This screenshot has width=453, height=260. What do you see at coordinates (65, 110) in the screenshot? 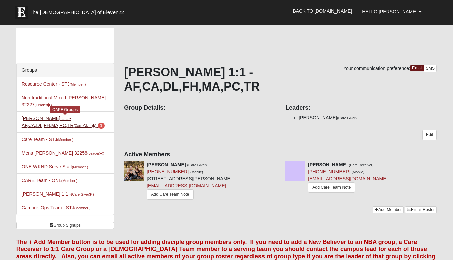
I see `div: CARE Groups` at bounding box center [65, 110].